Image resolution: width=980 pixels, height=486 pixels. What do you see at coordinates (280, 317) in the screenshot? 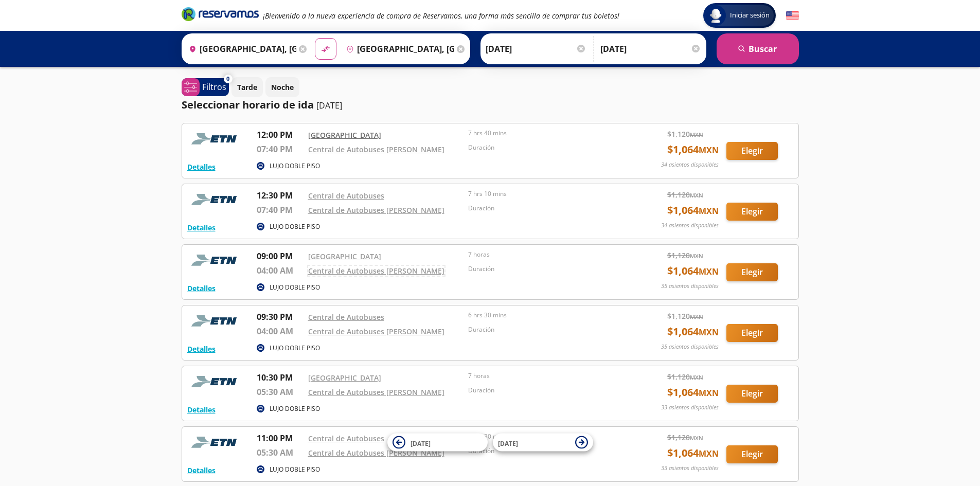
I see `p: 09:30 PM` at bounding box center [280, 317].